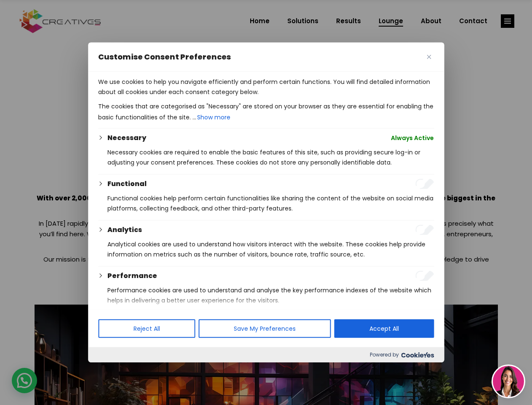  I want to click on input: Enable Analytics, so click(425, 230).